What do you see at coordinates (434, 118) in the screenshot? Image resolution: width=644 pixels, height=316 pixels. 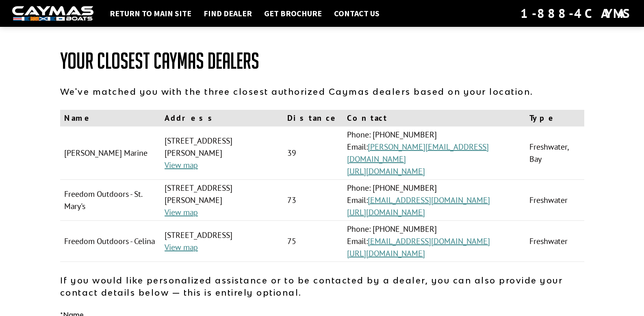 I see `th: Contact` at bounding box center [434, 118].